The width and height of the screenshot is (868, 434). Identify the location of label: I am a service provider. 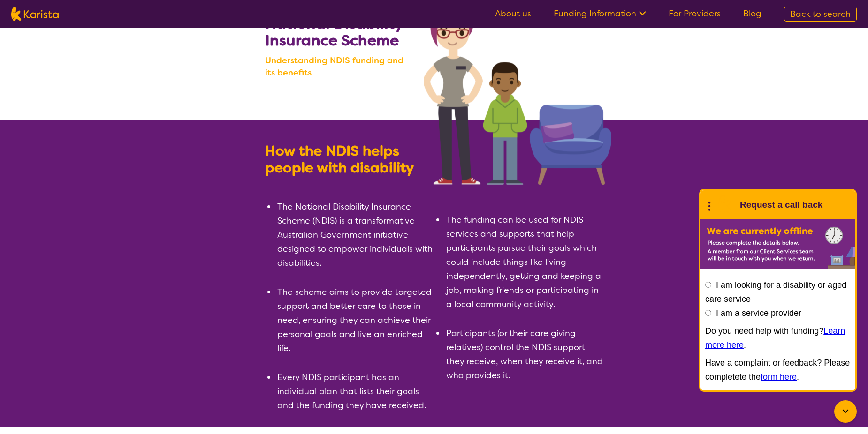
(759, 313).